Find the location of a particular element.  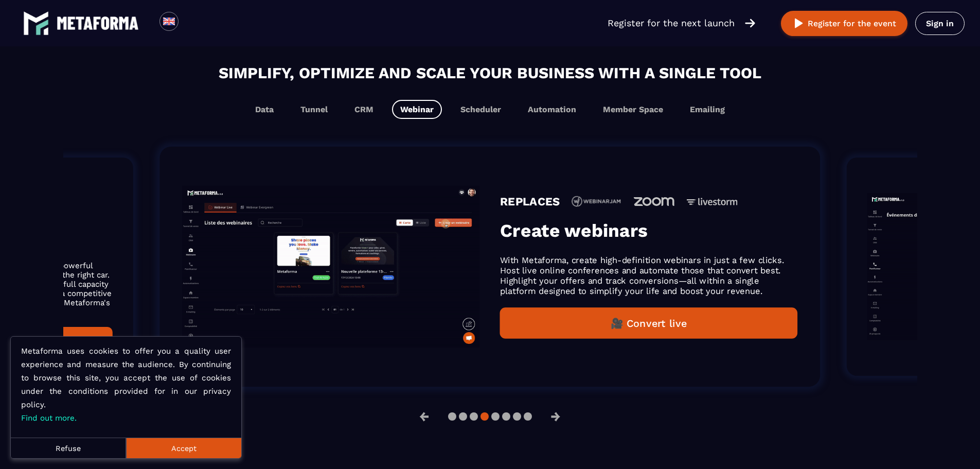

button: Accept is located at coordinates (184, 448).